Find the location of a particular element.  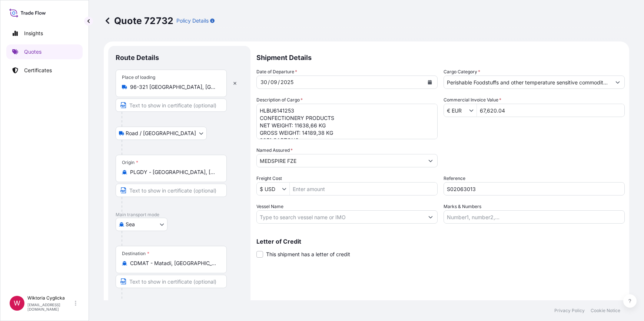

input: Your internal reference is located at coordinates (534, 189).